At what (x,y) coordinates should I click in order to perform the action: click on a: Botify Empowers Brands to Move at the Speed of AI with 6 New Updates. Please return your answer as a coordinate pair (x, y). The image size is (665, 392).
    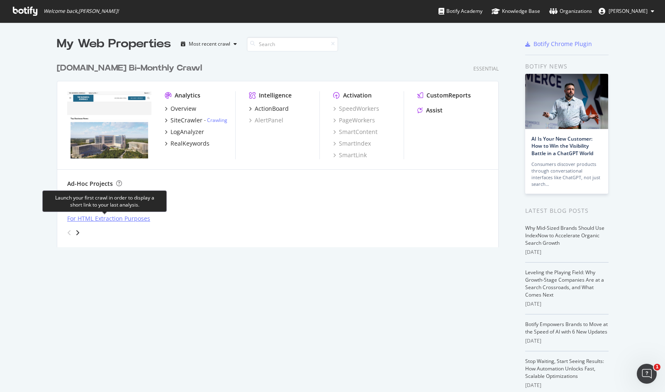
    Looking at the image, I should click on (567, 328).